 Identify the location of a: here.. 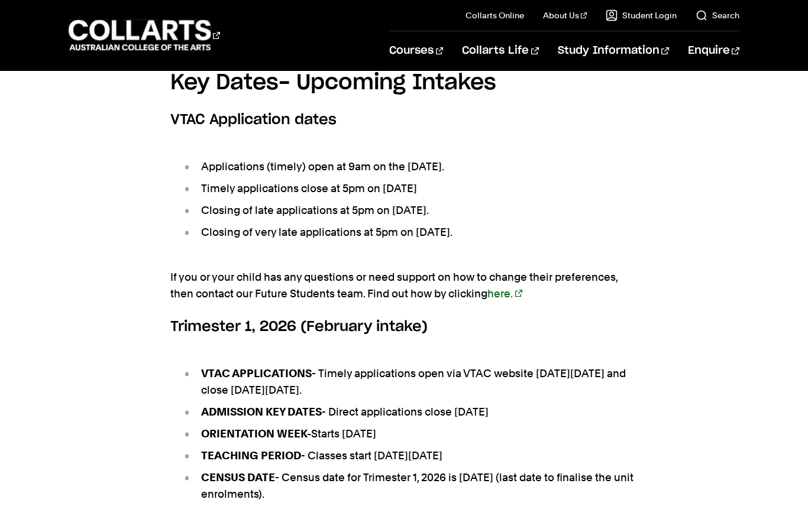
(504, 293).